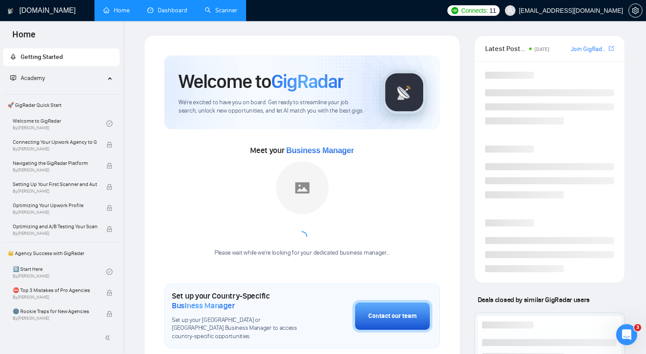 The width and height of the screenshot is (646, 354). Describe the element at coordinates (455, 11) in the screenshot. I see `img: upwork-logo.png` at that location.